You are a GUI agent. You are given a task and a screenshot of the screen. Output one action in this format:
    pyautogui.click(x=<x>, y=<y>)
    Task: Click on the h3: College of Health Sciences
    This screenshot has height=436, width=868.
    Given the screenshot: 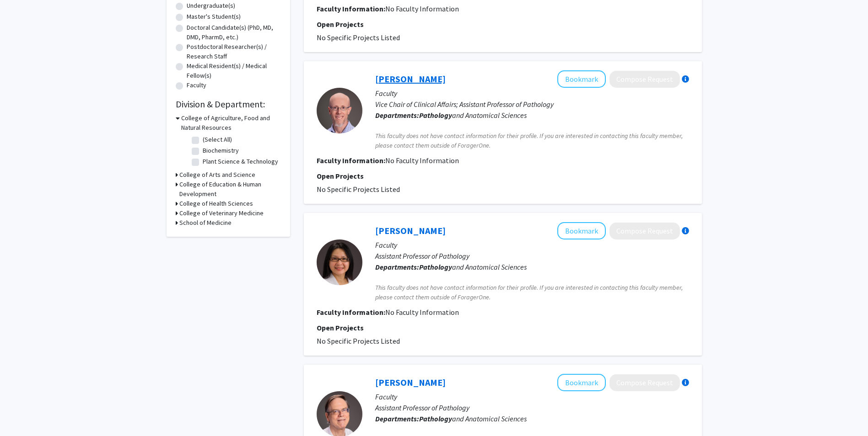 What is the action you would take?
    pyautogui.click(x=216, y=204)
    